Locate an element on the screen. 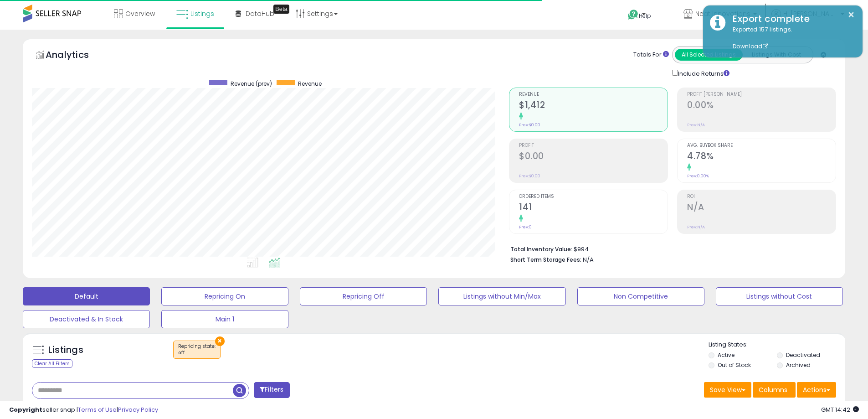 The height and width of the screenshot is (419, 868). button: Main 1 is located at coordinates (225, 319).